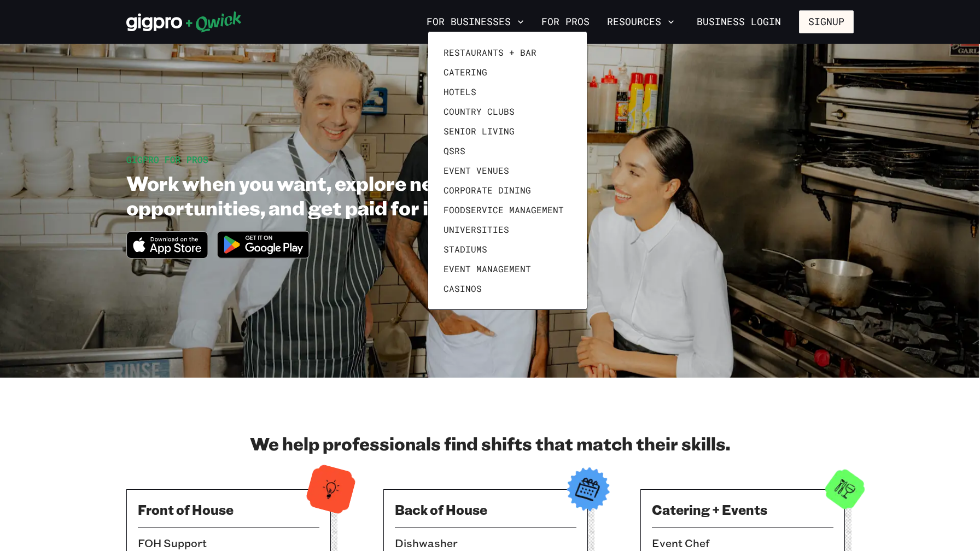 This screenshot has height=551, width=980. What do you see at coordinates (463, 289) in the screenshot?
I see `span: Casinos` at bounding box center [463, 289].